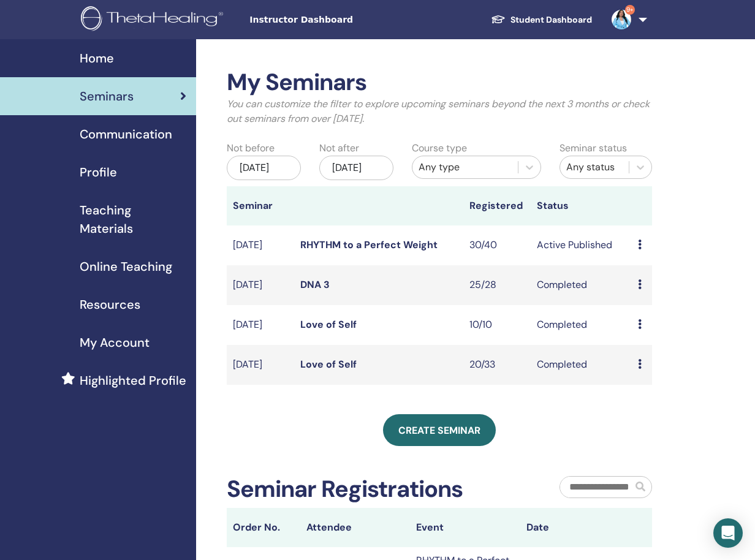 The height and width of the screenshot is (560, 755). I want to click on span: Communication, so click(126, 134).